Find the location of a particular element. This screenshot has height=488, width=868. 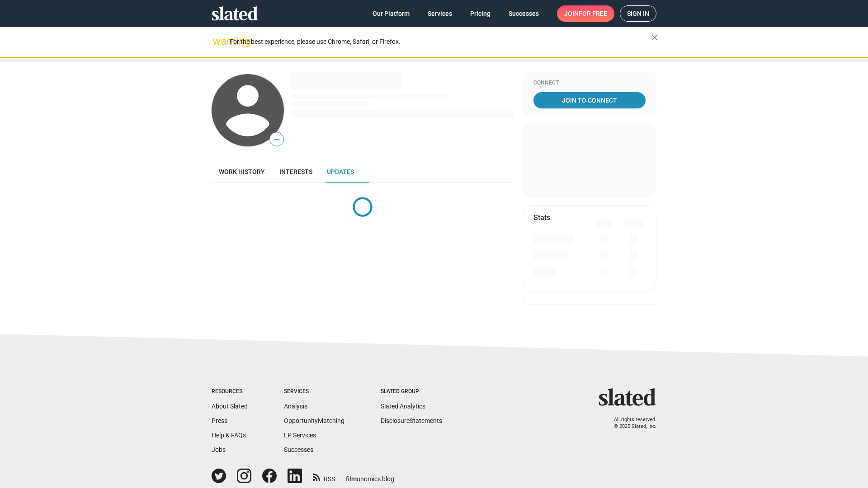

a: Joinfor free is located at coordinates (585, 14).